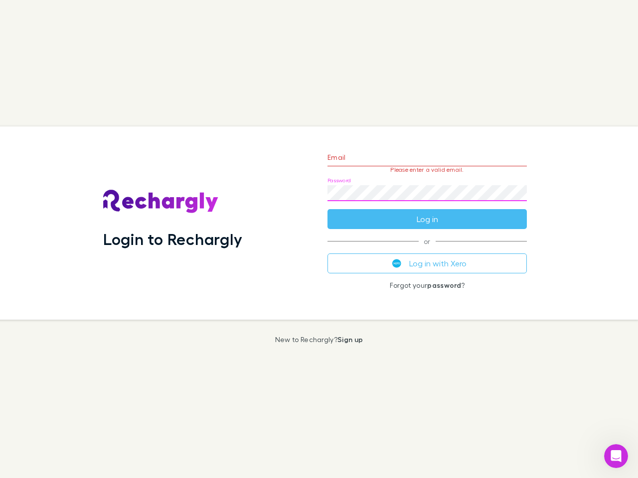 This screenshot has height=478, width=638. What do you see at coordinates (427, 241) in the screenshot?
I see `span: or` at bounding box center [427, 241].